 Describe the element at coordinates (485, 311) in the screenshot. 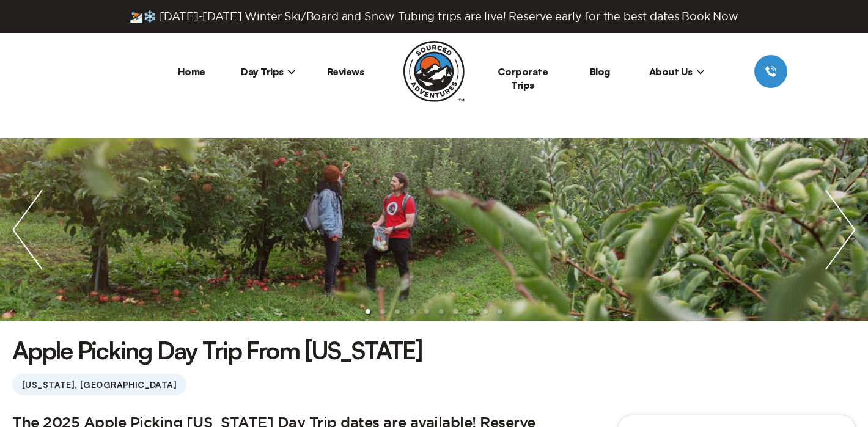

I see `li: slide item 9` at that location.